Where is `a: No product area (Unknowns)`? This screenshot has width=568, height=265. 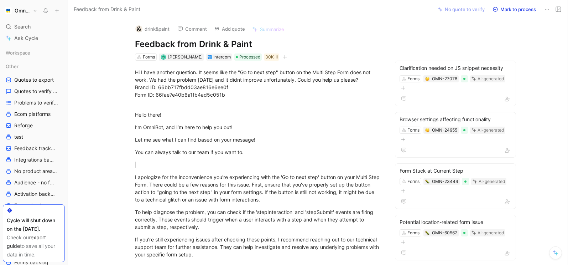
a: No product area (Unknowns) is located at coordinates (34, 171).